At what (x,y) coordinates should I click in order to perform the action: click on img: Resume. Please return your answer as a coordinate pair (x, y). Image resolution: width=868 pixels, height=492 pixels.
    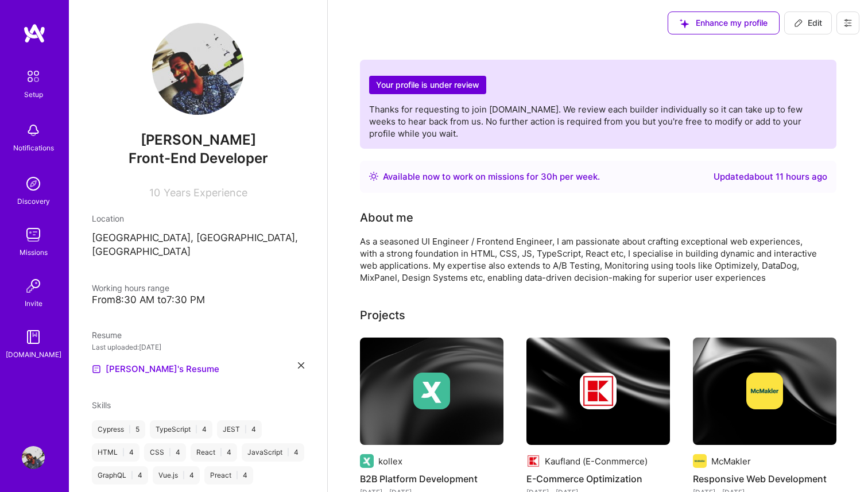
    Looking at the image, I should click on (97, 369).